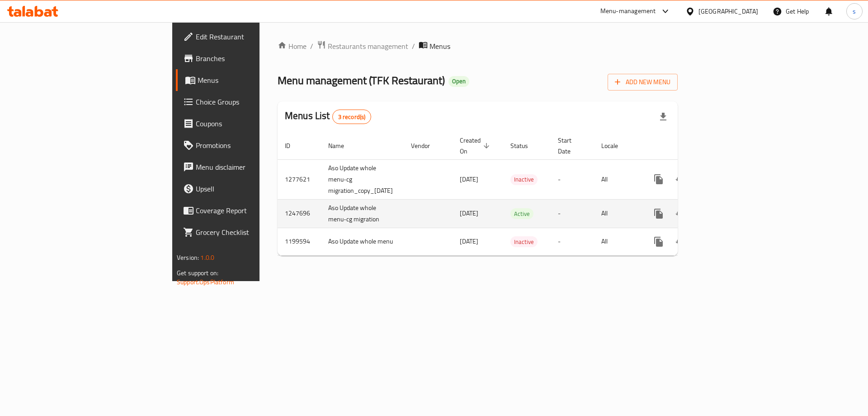 The width and height of the screenshot is (868, 416). I want to click on a: Menus, so click(246, 80).